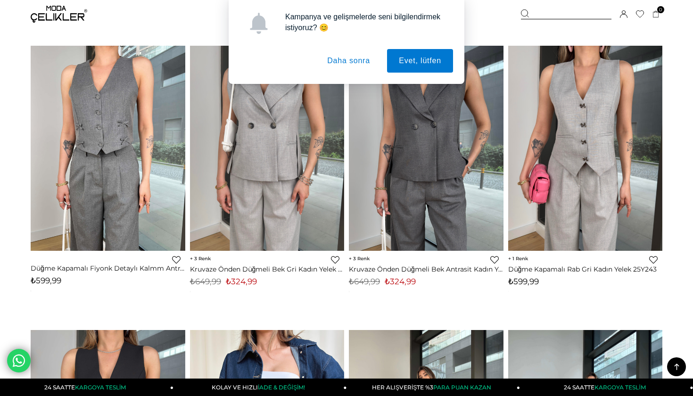  Describe the element at coordinates (365, 22) in the screenshot. I see `div: Kampanya ve gelişmelerde seni bilgilendirmek istiyoruz? 😊` at that location.